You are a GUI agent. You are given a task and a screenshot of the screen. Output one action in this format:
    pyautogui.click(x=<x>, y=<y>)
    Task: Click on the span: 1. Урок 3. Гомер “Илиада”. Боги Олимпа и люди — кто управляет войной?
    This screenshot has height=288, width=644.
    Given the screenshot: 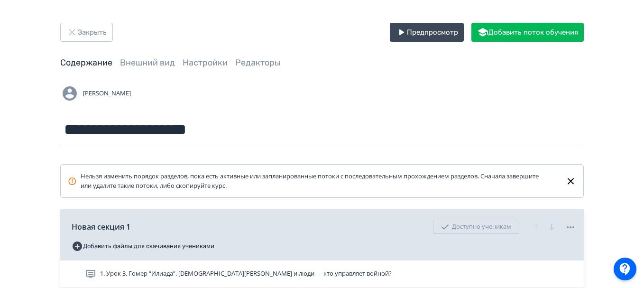 What is the action you would take?
    pyautogui.click(x=246, y=274)
    